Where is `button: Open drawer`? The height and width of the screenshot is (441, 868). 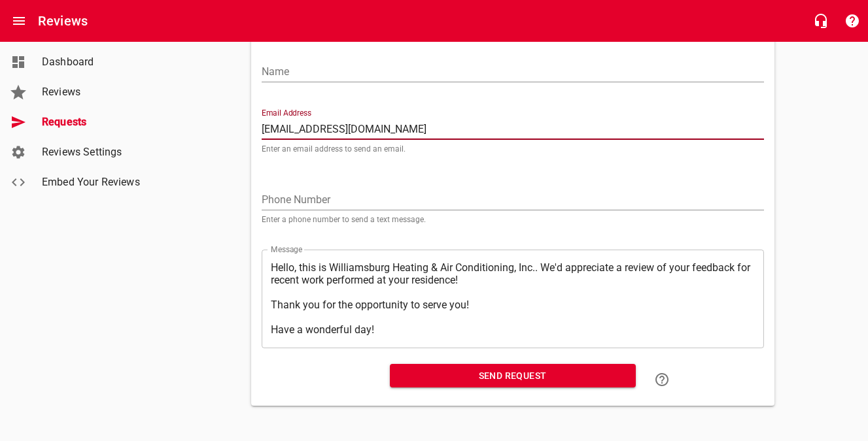
button: Open drawer is located at coordinates (19, 21).